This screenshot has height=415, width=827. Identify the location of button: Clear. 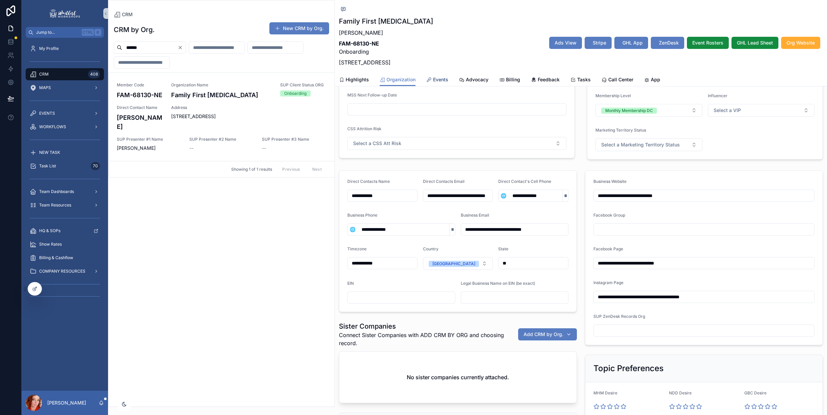
(182, 48).